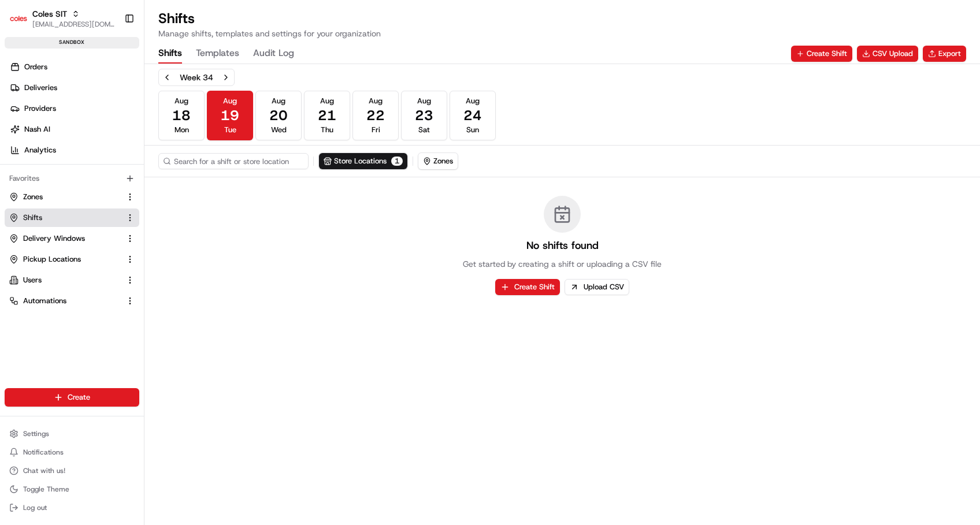 The height and width of the screenshot is (525, 980). What do you see at coordinates (597, 287) in the screenshot?
I see `button: Upload CSV` at bounding box center [597, 287].